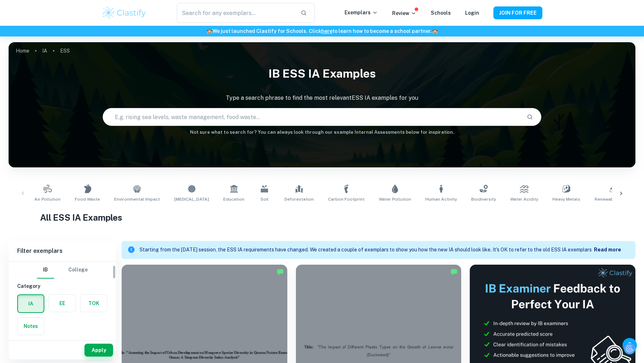 The image size is (644, 363). Describe the element at coordinates (31, 326) in the screenshot. I see `button: Notes` at that location.